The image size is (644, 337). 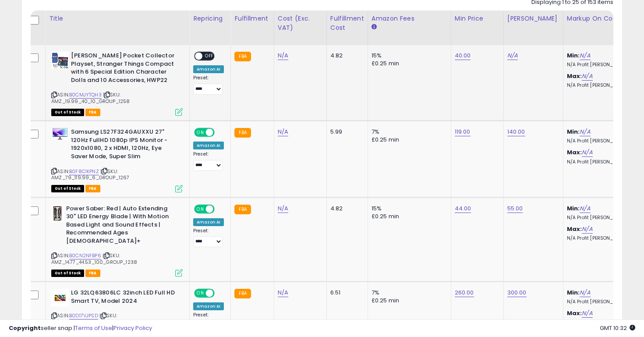 What do you see at coordinates (300, 23) in the screenshot?
I see `div: Cost (Exc. VAT)` at bounding box center [300, 23].